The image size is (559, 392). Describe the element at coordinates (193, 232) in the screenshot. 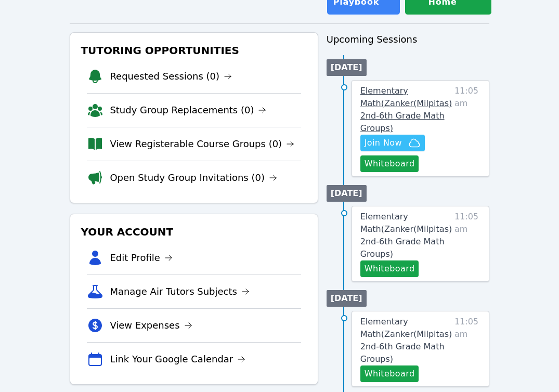

I see `h3: Your Account` at that location.